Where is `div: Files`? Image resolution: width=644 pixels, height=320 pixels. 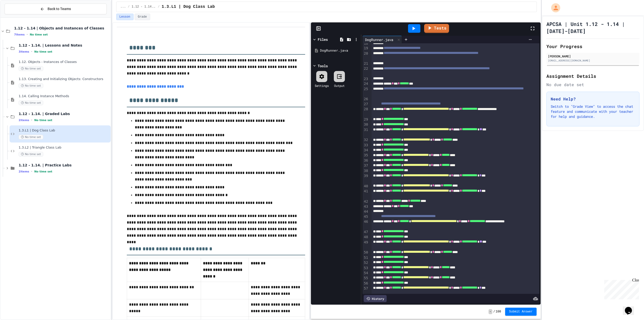
div: Files is located at coordinates (323, 39).